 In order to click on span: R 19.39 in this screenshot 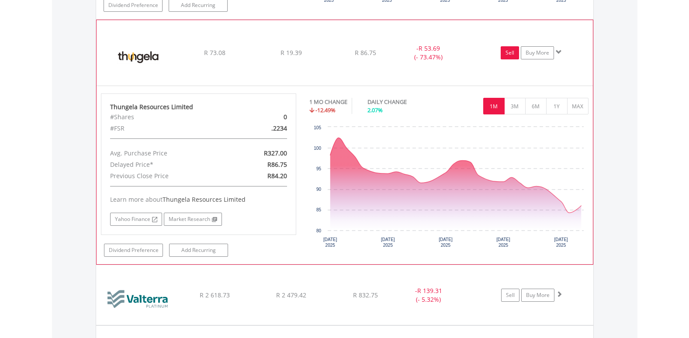, I will do `click(291, 52)`.